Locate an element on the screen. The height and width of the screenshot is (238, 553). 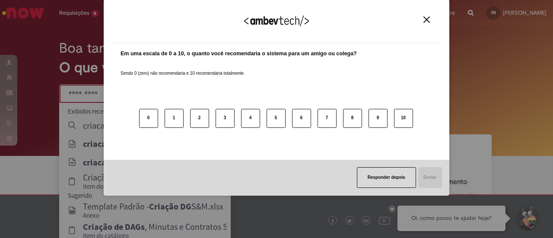
label: Sendo 0 (zero) não recomendaria e 10 recomendaria totalmente. is located at coordinates (183, 68).